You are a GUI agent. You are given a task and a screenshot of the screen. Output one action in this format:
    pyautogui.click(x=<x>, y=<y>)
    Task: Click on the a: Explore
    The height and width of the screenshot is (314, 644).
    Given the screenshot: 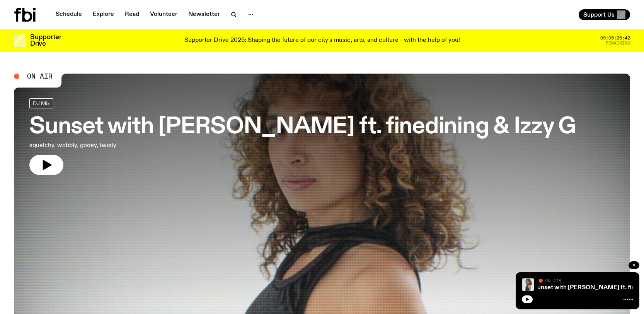 What is the action you would take?
    pyautogui.click(x=104, y=15)
    